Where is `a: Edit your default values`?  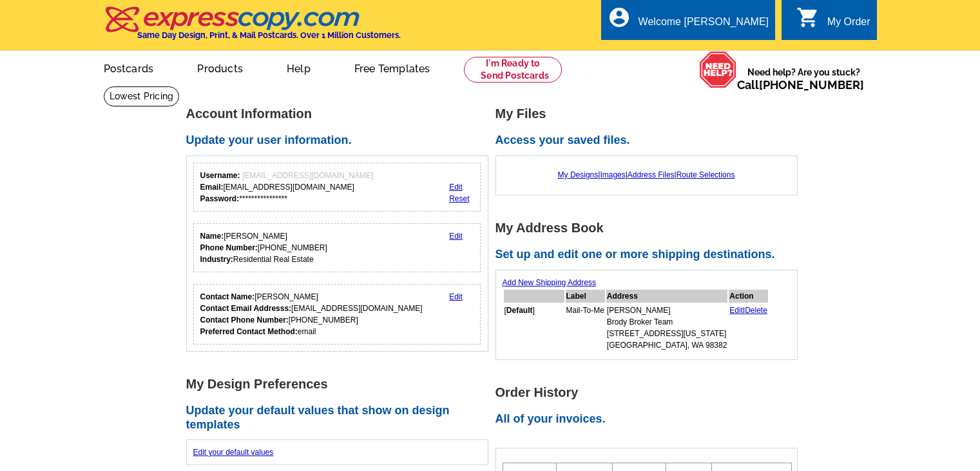
a: Edit your default values is located at coordinates (233, 452).